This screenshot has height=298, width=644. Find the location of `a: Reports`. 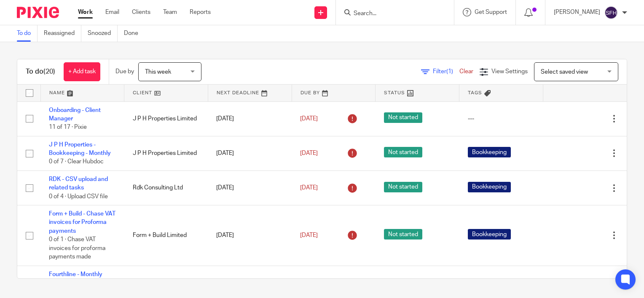

a: Reports is located at coordinates (200, 12).